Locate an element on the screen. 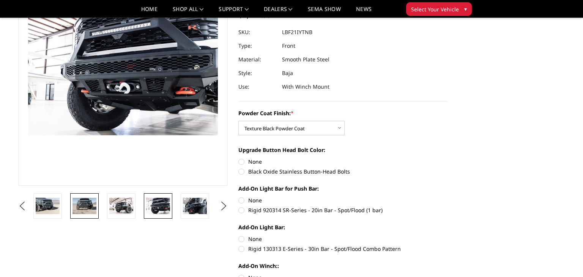 The image size is (583, 277). dd: Smooth Plate Steel is located at coordinates (306, 60).